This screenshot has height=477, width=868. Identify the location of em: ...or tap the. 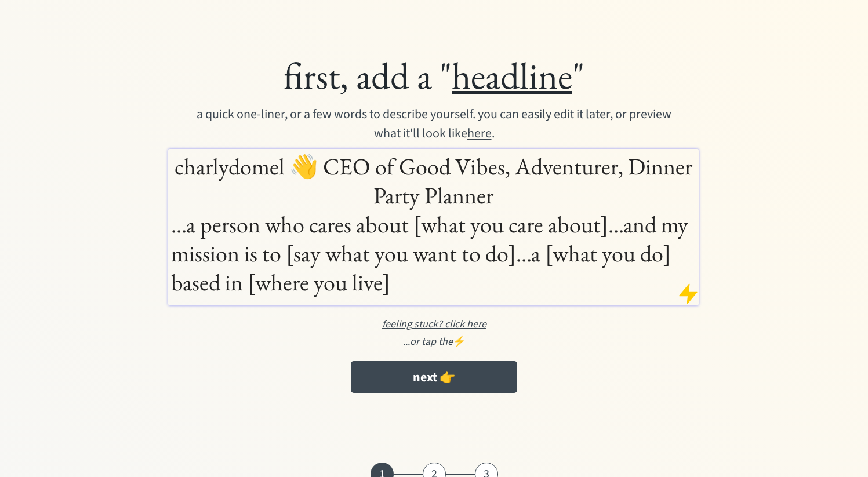
(428, 342).